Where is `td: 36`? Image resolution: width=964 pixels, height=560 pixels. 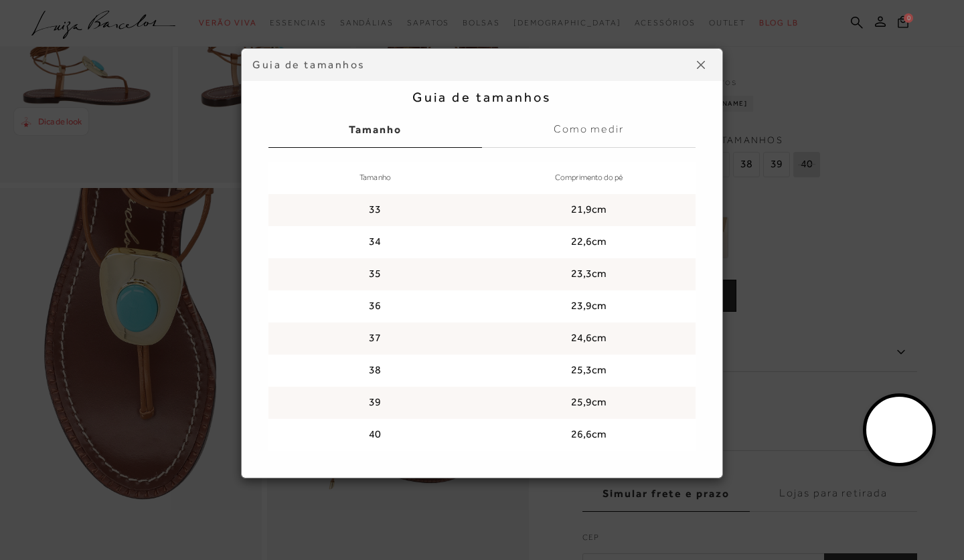
td: 36 is located at coordinates (375, 307).